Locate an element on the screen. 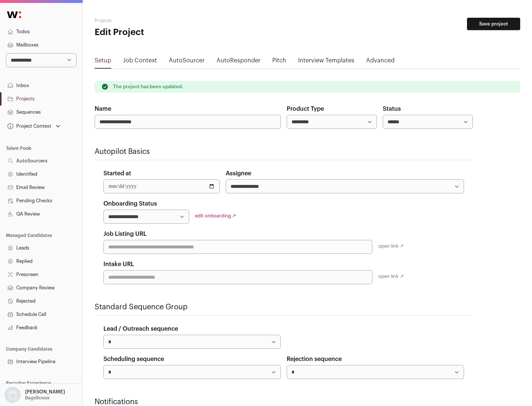 The width and height of the screenshot is (532, 406). h2: Projects is located at coordinates (166, 21).